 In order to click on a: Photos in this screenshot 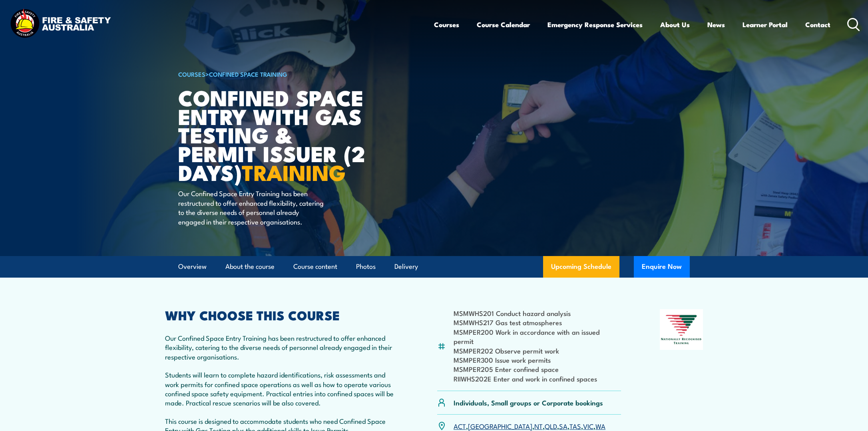, I will do `click(366, 266)`.